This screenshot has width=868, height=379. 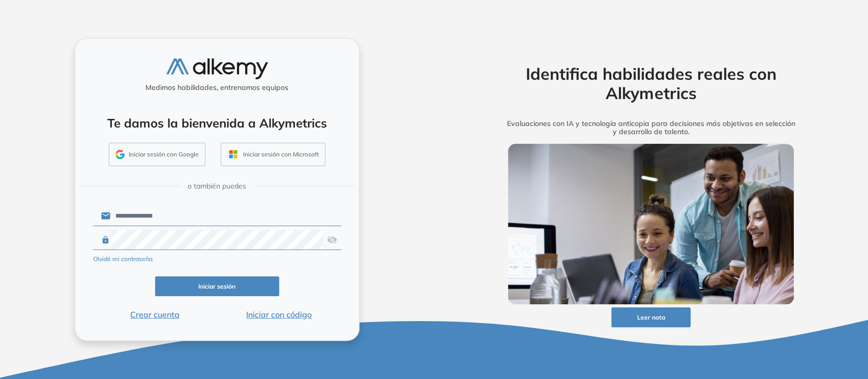 I want to click on h5: Medimos habilidades, entrenamos equipos, so click(x=217, y=87).